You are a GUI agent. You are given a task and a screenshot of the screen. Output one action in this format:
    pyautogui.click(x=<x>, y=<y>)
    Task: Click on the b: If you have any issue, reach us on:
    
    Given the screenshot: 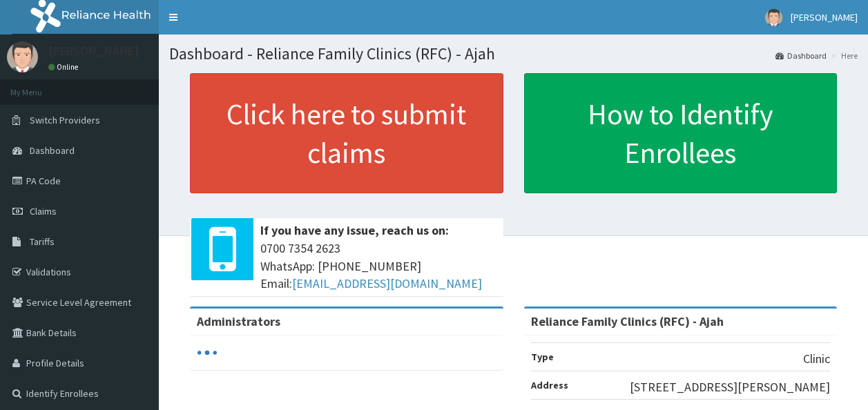 What is the action you would take?
    pyautogui.click(x=354, y=230)
    